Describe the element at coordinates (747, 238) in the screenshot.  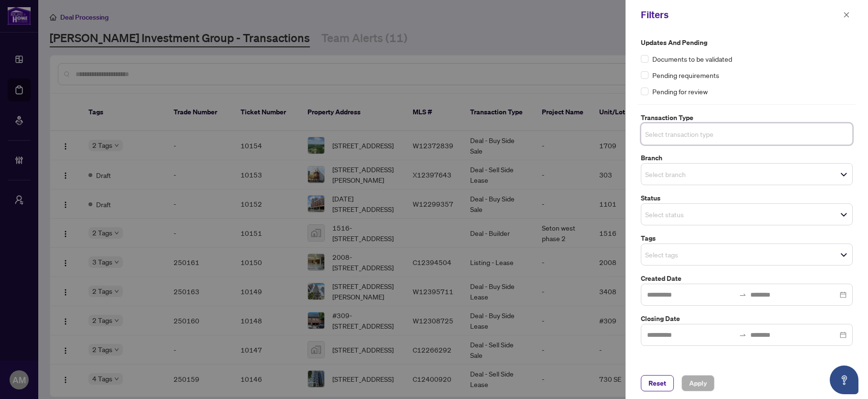
I see `label: Tags` at that location.